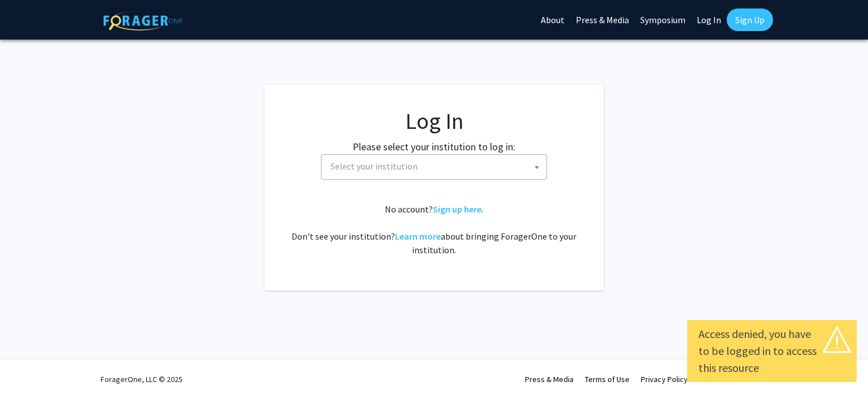 The image size is (868, 399). I want to click on div: No account? . Don't see your institution? about bringing ForagerOne to your institution., so click(434, 229).